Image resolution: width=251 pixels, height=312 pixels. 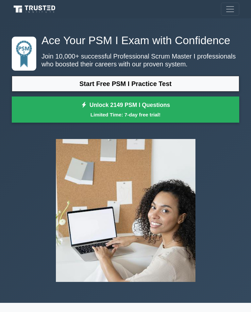 What do you see at coordinates (125, 109) in the screenshot?
I see `a: Unlock 2149 PSM I QuestionsLimited Time: 7-day free trial!` at bounding box center [125, 109].